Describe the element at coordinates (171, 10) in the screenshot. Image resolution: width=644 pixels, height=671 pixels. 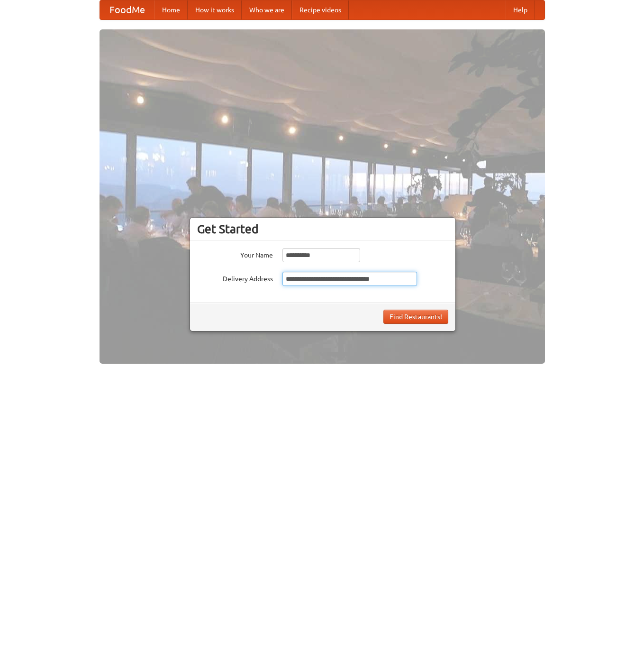
I see `a: Home` at that location.